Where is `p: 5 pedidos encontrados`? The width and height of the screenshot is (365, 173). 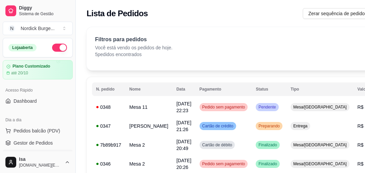
p: 5 pedidos encontrados is located at coordinates (134, 54).